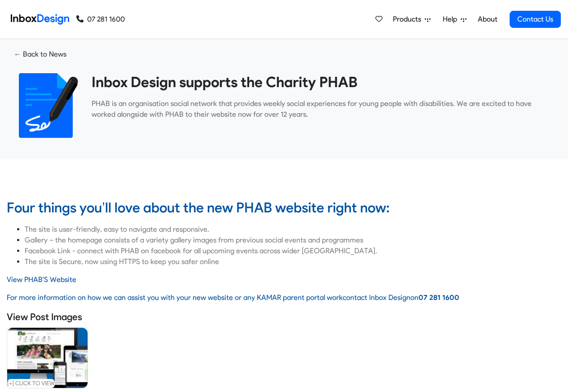  What do you see at coordinates (41, 279) in the screenshot?
I see `a: View PHAB'S Website` at bounding box center [41, 279].